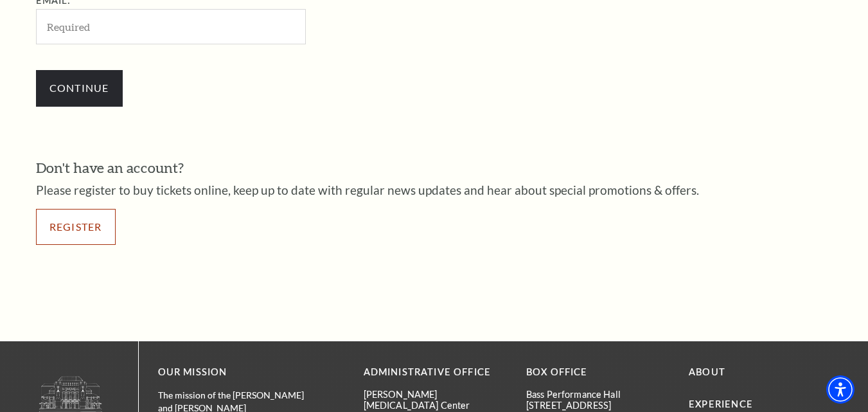 The image size is (868, 412). Describe the element at coordinates (79, 88) in the screenshot. I see `input: Submit button` at that location.